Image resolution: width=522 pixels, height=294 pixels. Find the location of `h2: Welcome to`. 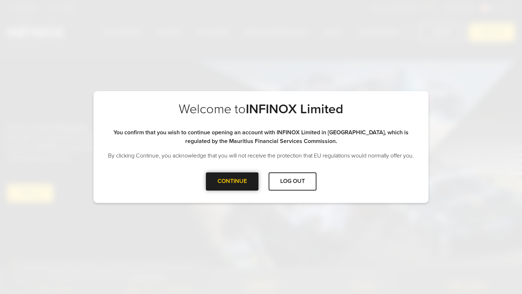

h2: Welcome to is located at coordinates (261, 115).